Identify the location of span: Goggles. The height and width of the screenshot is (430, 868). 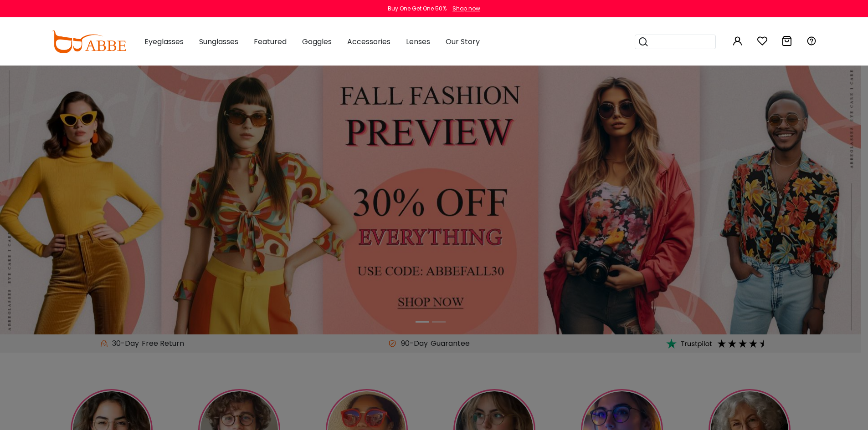
(316, 42).